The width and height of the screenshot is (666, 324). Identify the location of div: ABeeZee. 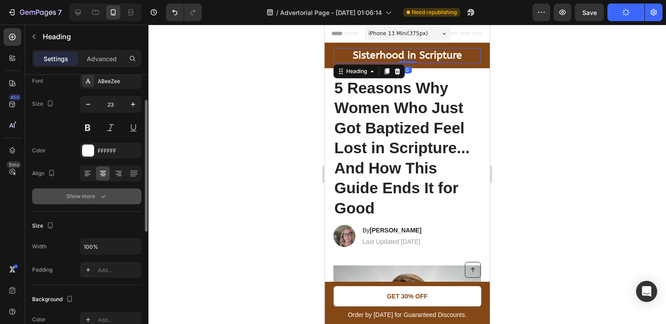
(119, 82).